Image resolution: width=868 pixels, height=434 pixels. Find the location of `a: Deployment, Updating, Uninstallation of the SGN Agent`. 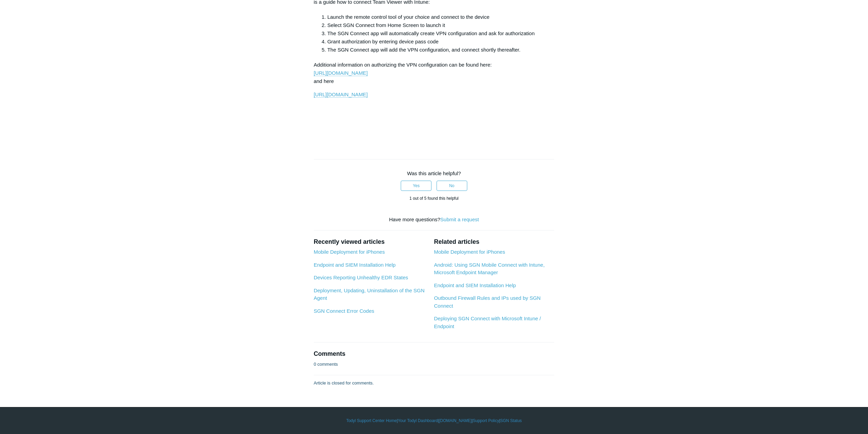

a: Deployment, Updating, Uninstallation of the SGN Agent is located at coordinates (369, 294).